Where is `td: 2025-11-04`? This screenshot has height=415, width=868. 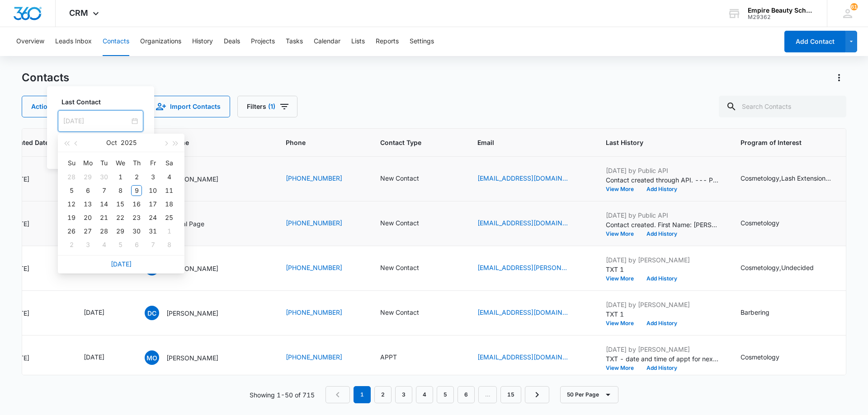 td: 2025-11-04 is located at coordinates (104, 245).